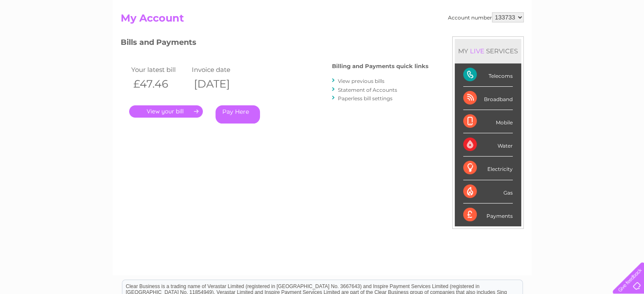  Describe the element at coordinates (488, 215) in the screenshot. I see `div: Payments` at that location.